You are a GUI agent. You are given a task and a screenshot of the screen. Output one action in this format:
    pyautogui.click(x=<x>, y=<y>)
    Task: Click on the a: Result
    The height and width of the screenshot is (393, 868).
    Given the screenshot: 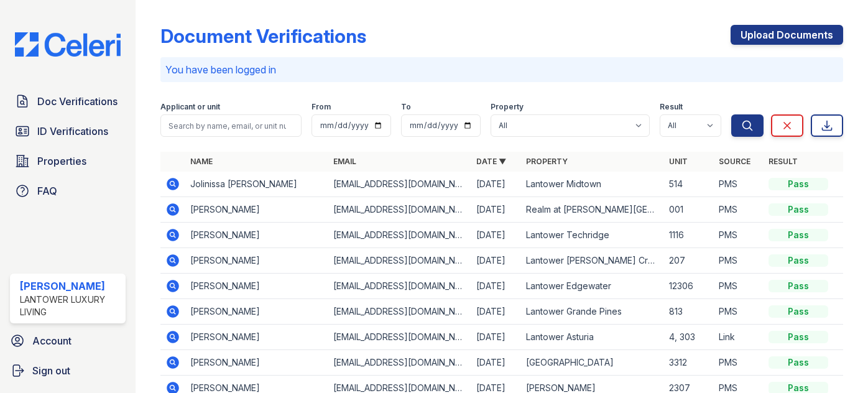 What is the action you would take?
    pyautogui.click(x=783, y=161)
    